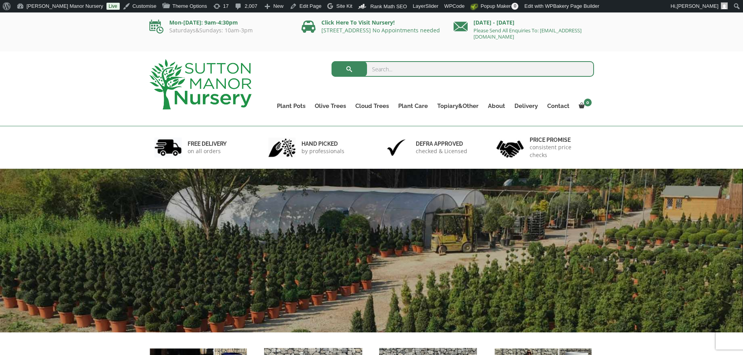 This screenshot has height=355, width=743. Describe the element at coordinates (330, 106) in the screenshot. I see `a: Olive Trees` at that location.